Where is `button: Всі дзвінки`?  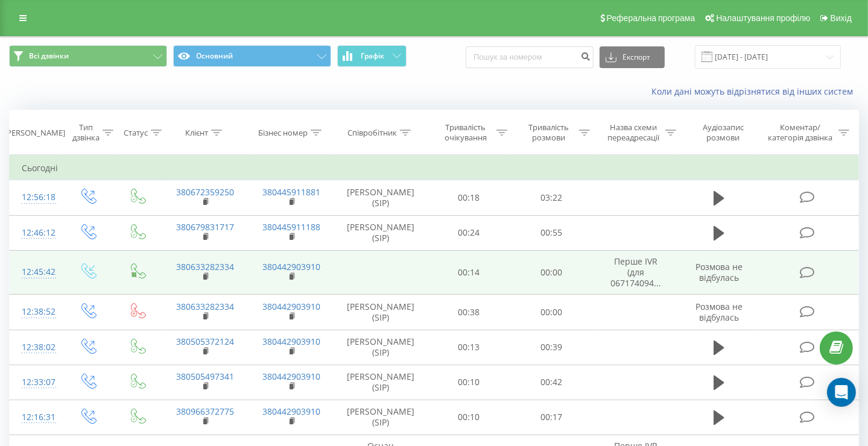 button: Всі дзвінки is located at coordinates (88, 56).